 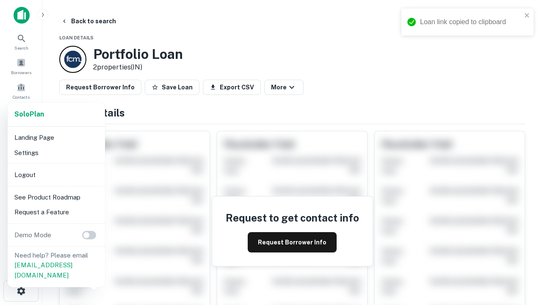 I want to click on li: See Product Roadmap, so click(x=56, y=197).